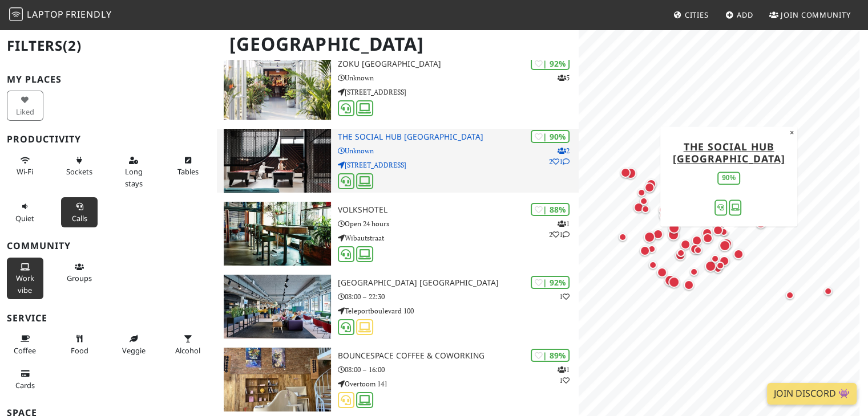 This screenshot has height=416, width=868. What do you see at coordinates (563, 375) in the screenshot?
I see `p: 1 1` at bounding box center [563, 375].